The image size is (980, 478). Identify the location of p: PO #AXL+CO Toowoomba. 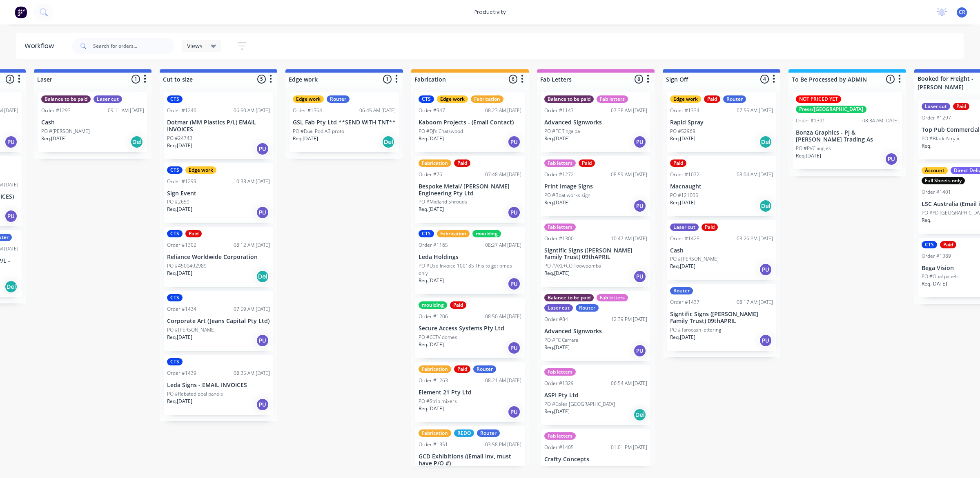
(572, 266).